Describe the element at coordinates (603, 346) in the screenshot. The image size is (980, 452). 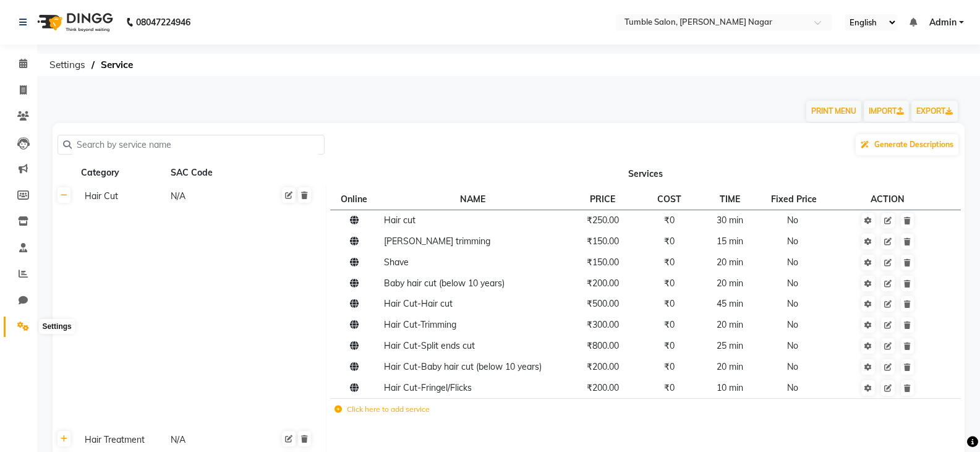
I see `span: ₹800.00` at that location.